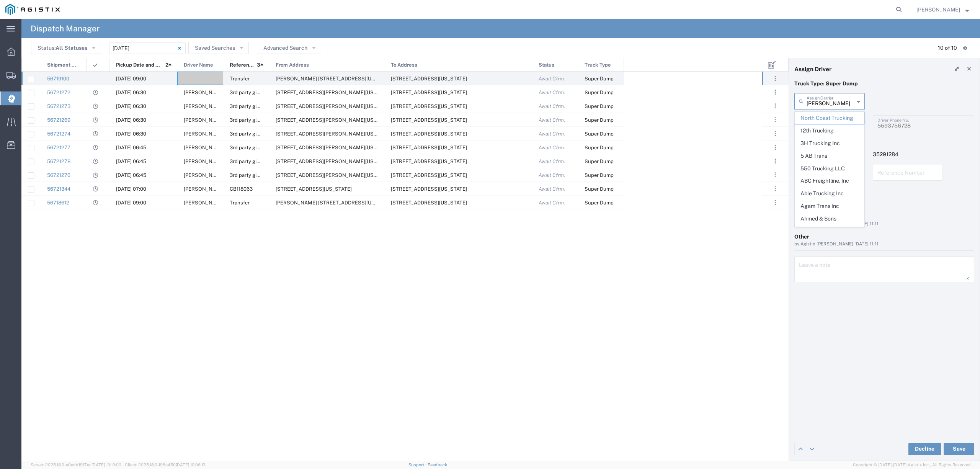 The height and width of the screenshot is (469, 980). I want to click on span: Reference, so click(242, 65).